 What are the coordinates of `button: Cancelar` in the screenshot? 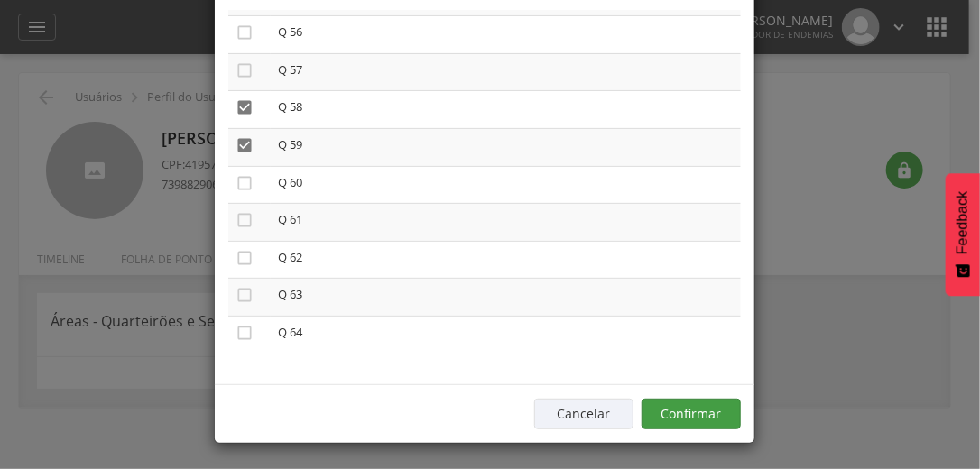 It's located at (584, 414).